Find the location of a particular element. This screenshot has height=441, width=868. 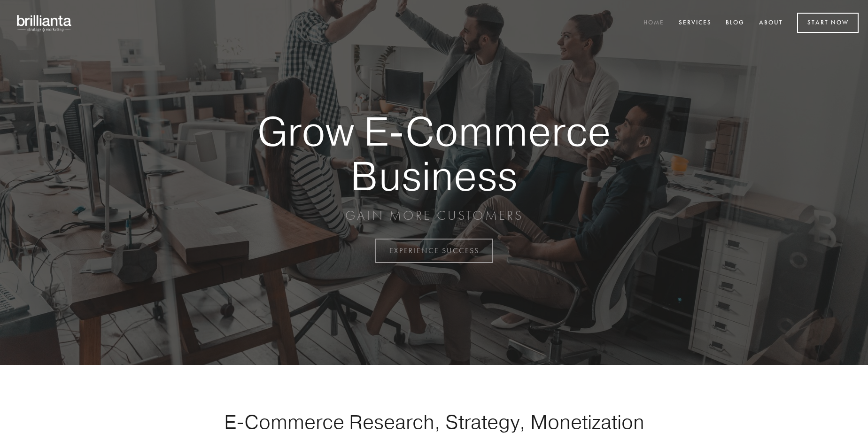

strong: Grow E-Commerce Business is located at coordinates (434, 153).